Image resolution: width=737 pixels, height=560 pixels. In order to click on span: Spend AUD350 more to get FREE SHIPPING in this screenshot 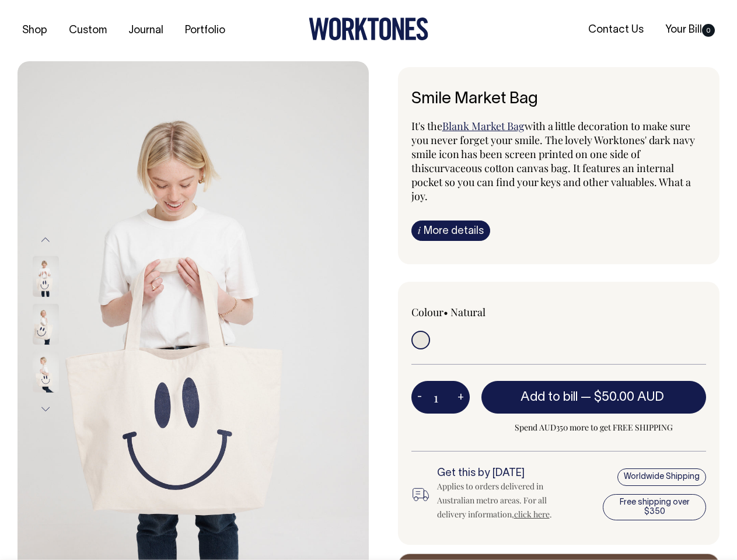, I will do `click(594, 427)`.